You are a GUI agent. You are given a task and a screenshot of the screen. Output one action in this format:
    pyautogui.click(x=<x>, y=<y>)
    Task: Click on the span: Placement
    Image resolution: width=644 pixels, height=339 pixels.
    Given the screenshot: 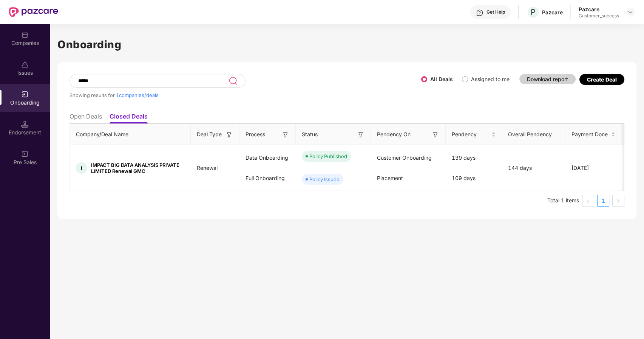 What is the action you would take?
    pyautogui.click(x=390, y=178)
    